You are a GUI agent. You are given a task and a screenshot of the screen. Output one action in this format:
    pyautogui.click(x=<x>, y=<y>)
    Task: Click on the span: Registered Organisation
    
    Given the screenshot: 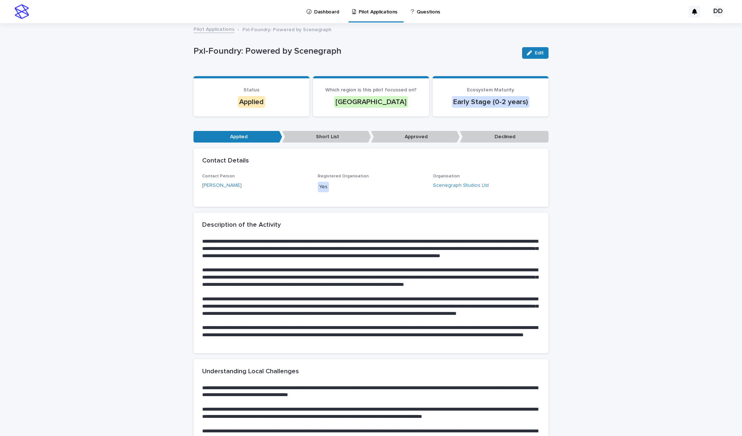 What is the action you would take?
    pyautogui.click(x=343, y=176)
    